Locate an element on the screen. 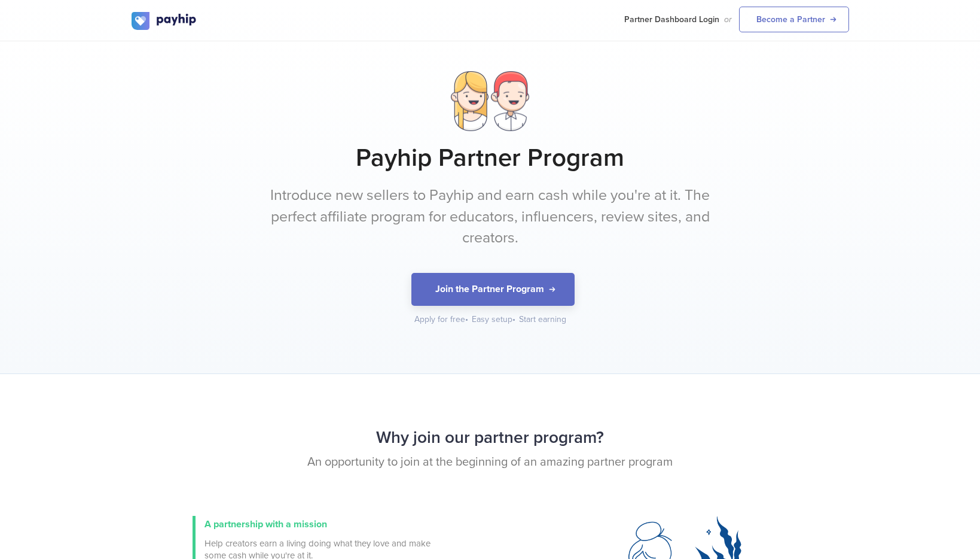  img: dude.png is located at coordinates (510, 101).